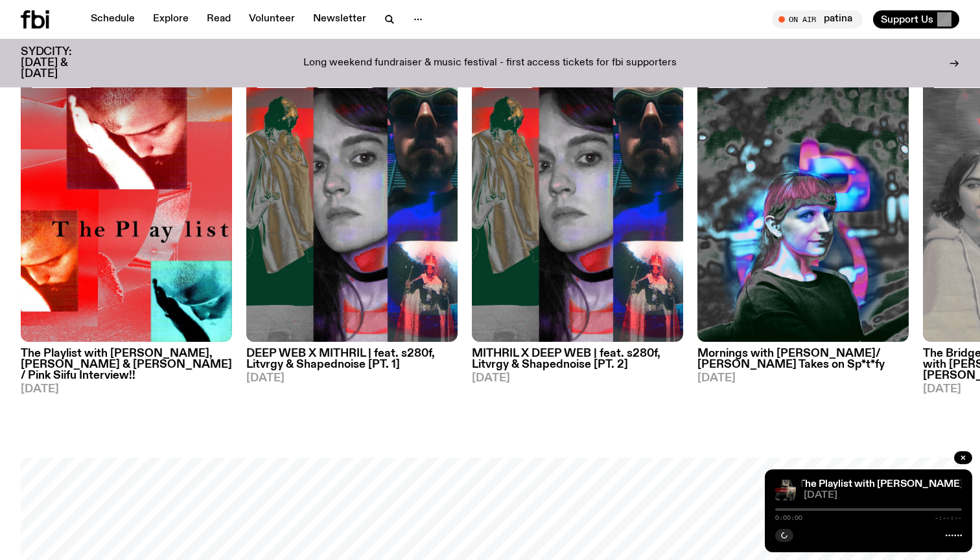 This screenshot has height=560, width=980. Describe the element at coordinates (490, 63) in the screenshot. I see `p: Long weekend fundraiser & music festival - first access tickets for fbi supporters` at that location.